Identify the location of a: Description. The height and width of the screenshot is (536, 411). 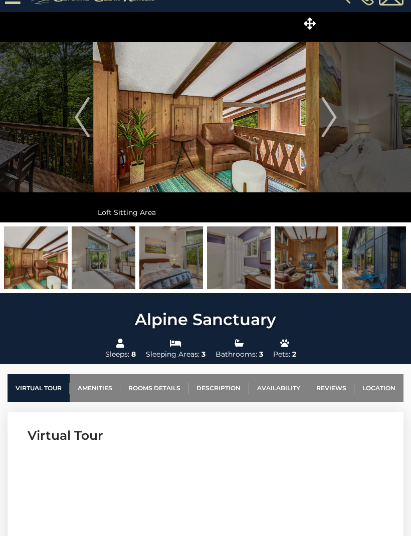
(219, 388).